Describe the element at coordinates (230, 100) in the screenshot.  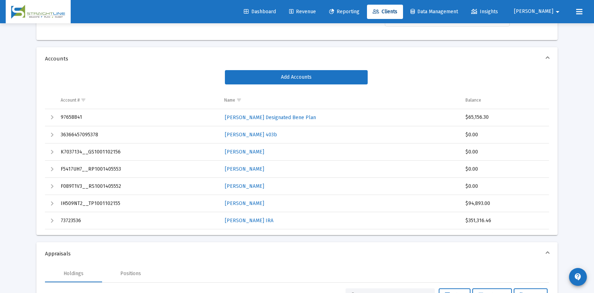
I see `div: Name` at that location.